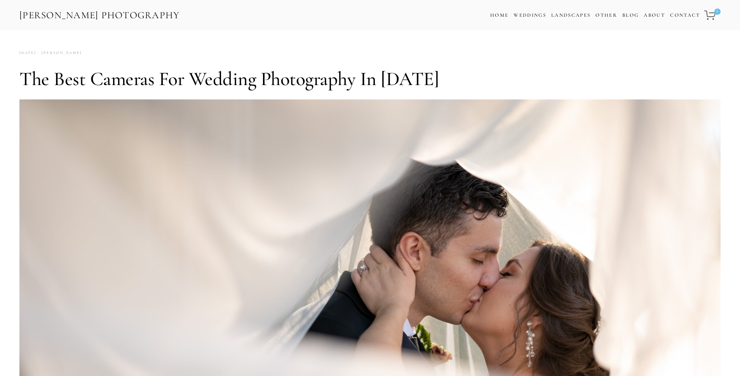  Describe the element at coordinates (654, 15) in the screenshot. I see `a: About` at that location.